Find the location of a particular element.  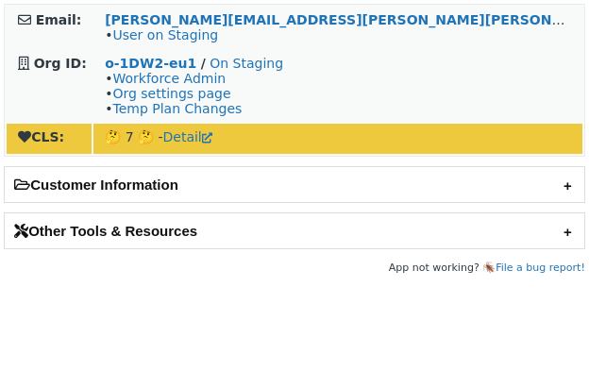

footer: App not working? 🪳 is located at coordinates (294, 268).